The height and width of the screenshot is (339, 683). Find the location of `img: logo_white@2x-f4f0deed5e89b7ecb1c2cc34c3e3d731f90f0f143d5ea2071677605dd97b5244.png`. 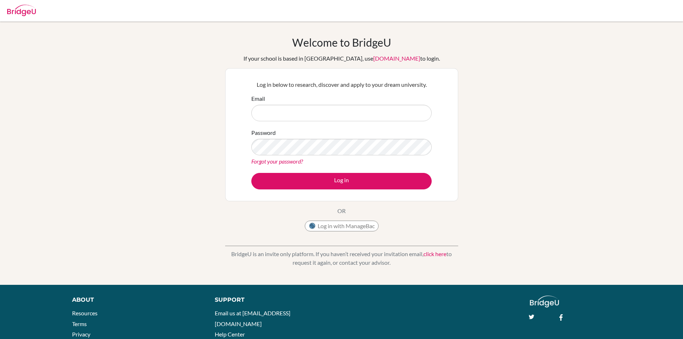

img: logo_white@2x-f4f0deed5e89b7ecb1c2cc34c3e3d731f90f0f143d5ea2071677605dd97b5244.png is located at coordinates (544, 301).